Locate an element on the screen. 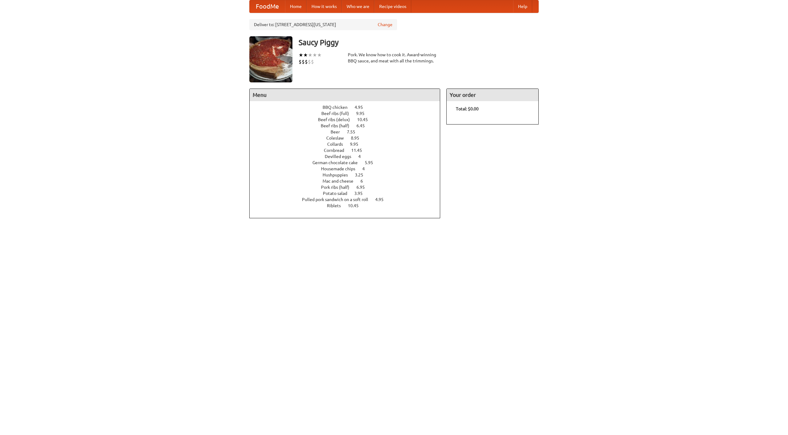 The height and width of the screenshot is (435, 788). a: Who we are is located at coordinates (358, 6).